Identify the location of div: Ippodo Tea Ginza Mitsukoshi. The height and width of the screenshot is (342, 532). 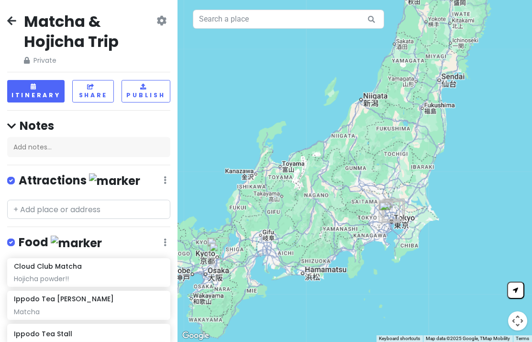
(393, 211).